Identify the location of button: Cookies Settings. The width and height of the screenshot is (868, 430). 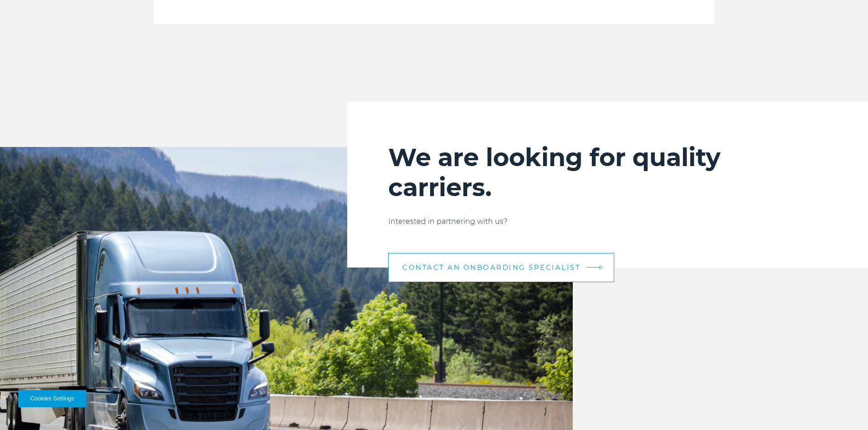
(52, 399).